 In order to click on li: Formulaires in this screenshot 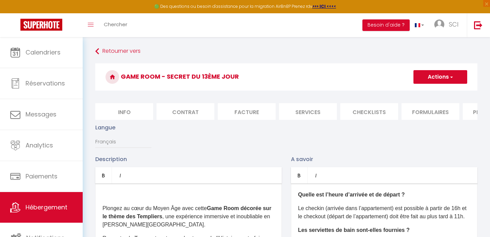, I will do `click(430, 111)`.